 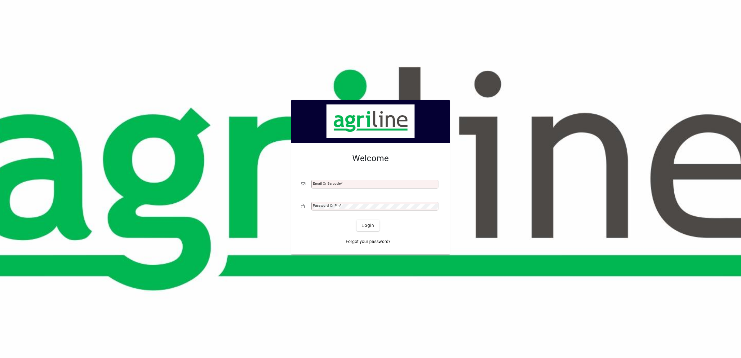 What do you see at coordinates (368, 226) in the screenshot?
I see `span: Login` at bounding box center [368, 226].